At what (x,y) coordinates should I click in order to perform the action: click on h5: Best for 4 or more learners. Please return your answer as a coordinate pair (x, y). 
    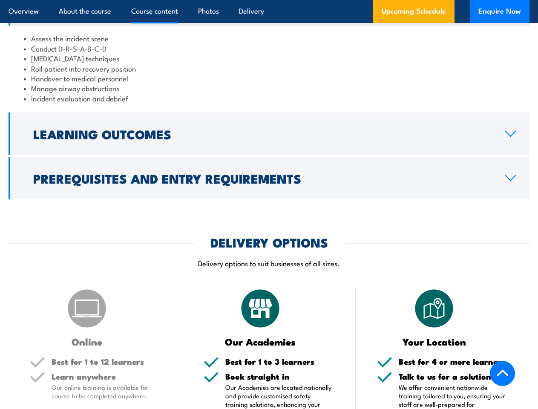
    Looking at the image, I should click on (454, 361).